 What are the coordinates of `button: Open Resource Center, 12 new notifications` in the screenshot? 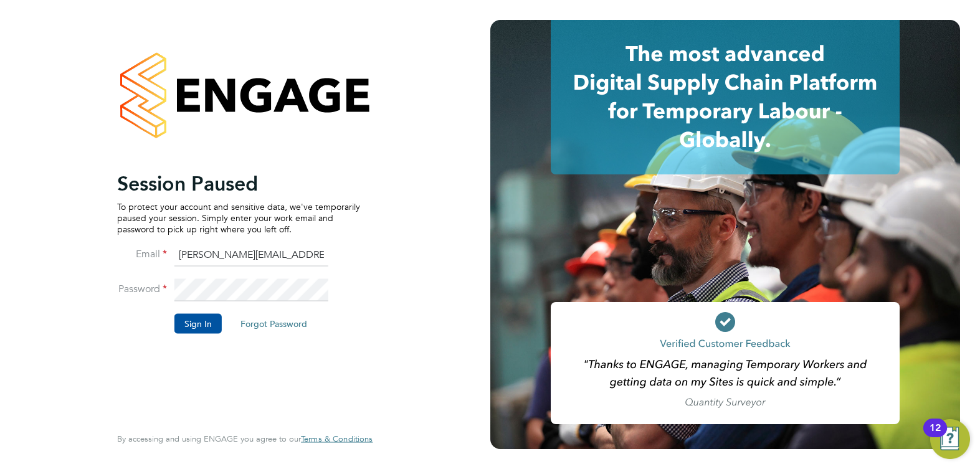 It's located at (950, 439).